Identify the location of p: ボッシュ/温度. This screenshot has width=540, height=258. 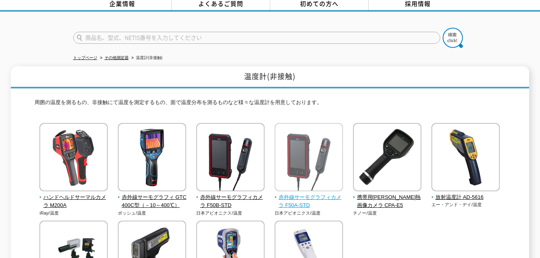
(152, 213).